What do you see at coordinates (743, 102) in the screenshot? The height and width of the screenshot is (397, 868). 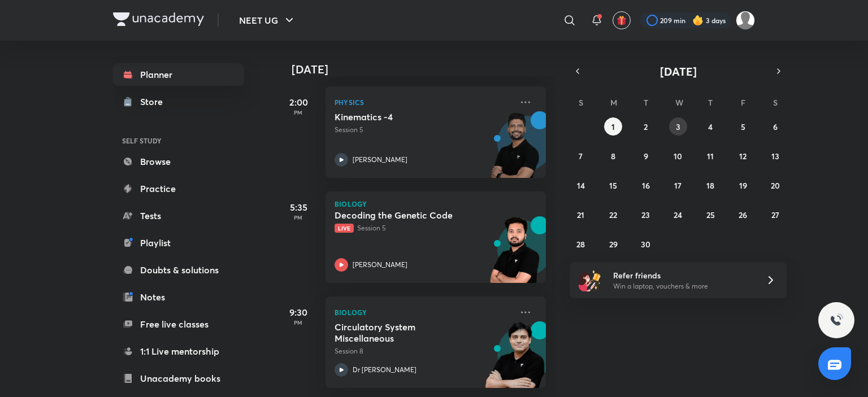 I see `abbr: Friday` at bounding box center [743, 102].